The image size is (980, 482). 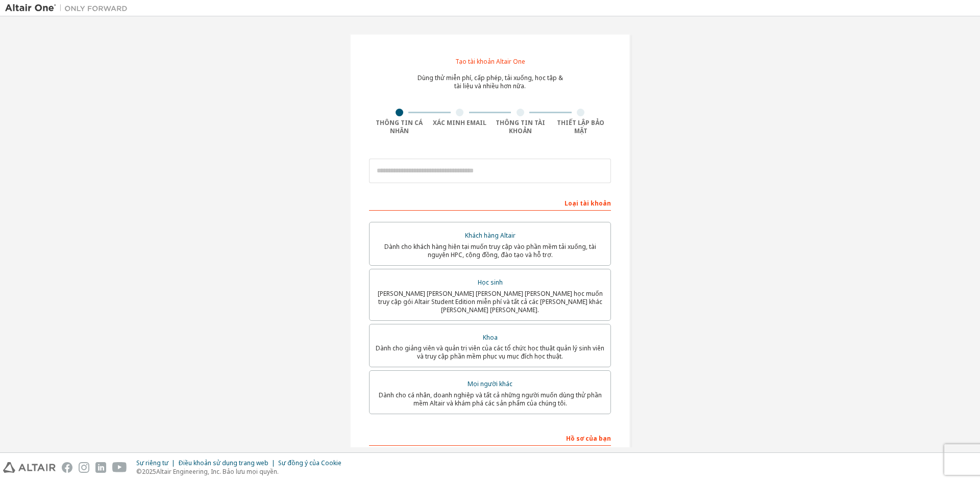 I want to click on font: Khoa, so click(x=490, y=337).